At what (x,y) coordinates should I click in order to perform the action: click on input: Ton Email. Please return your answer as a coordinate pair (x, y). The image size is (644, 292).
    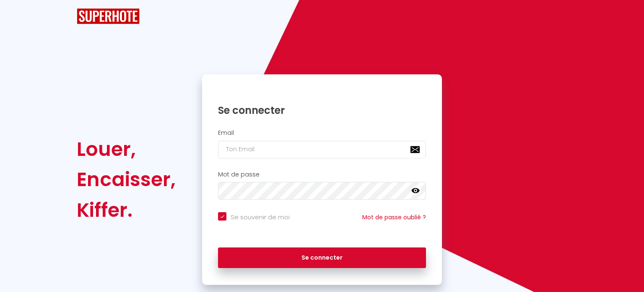
    Looking at the image, I should click on (322, 150).